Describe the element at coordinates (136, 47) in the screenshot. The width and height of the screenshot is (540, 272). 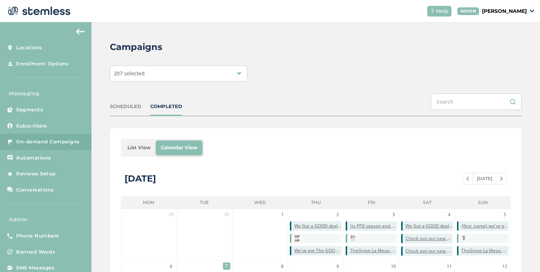
I see `h2: Campaigns` at that location.